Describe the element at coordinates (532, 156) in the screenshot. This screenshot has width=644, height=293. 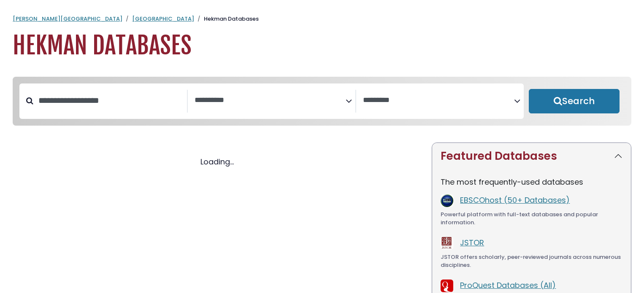
I see `button: Featured Databases` at that location.